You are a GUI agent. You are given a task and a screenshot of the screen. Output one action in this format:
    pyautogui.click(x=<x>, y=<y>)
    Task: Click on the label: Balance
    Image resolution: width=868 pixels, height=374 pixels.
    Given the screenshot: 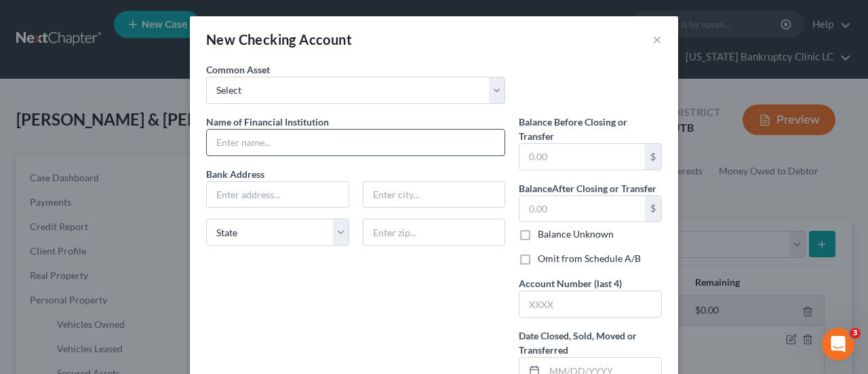 What is the action you would take?
    pyautogui.click(x=588, y=188)
    